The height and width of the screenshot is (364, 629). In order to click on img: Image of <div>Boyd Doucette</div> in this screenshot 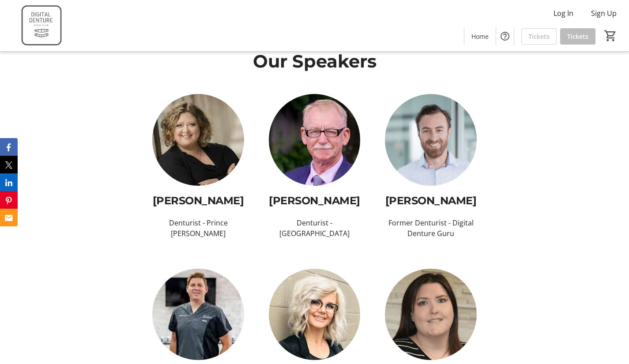, I will do `click(198, 315)`.